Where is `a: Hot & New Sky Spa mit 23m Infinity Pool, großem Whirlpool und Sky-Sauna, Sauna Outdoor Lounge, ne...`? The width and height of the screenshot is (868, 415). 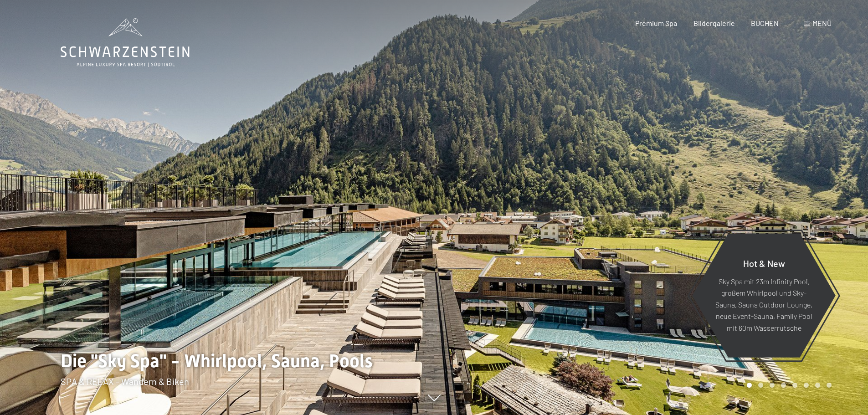
a: Hot & New Sky Spa mit 23m Infinity Pool, großem Whirlpool und Sky-Sauna, Sauna Outdoor Lounge, ne... is located at coordinates (764, 295).